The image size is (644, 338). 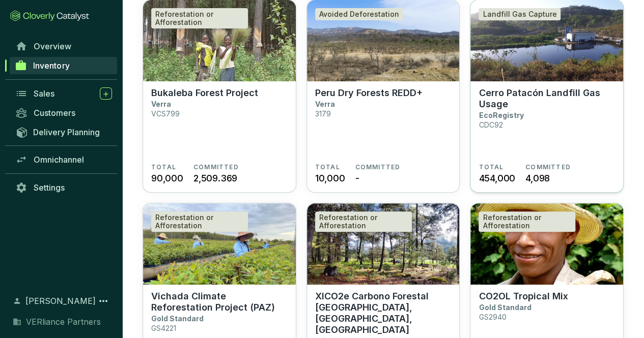 I want to click on p: VCS799, so click(x=166, y=114).